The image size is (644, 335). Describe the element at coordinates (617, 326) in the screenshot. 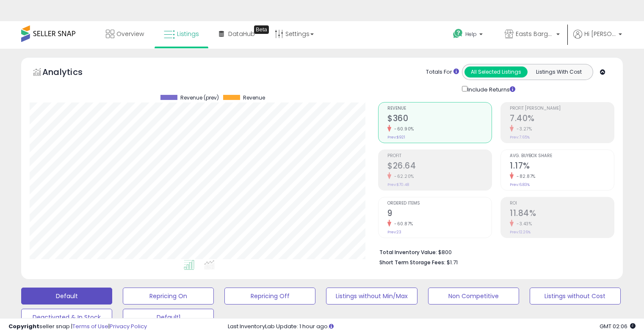

I see `span: 2025-09-17 02:06 GMT` at that location.